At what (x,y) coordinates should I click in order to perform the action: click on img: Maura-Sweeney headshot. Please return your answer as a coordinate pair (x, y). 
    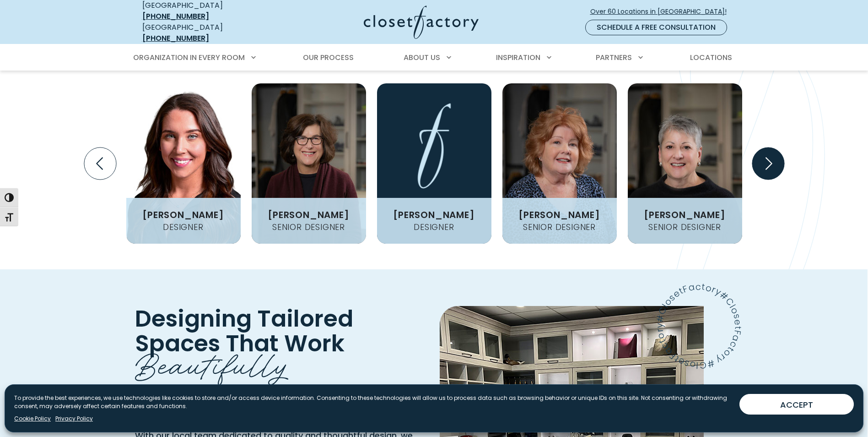
    Looking at the image, I should click on (184, 163).